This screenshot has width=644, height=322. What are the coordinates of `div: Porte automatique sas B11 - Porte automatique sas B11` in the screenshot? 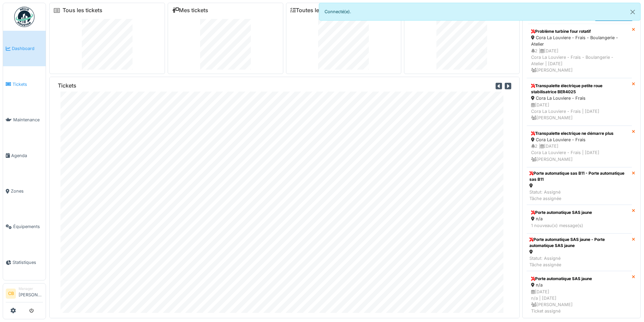 It's located at (579, 176).